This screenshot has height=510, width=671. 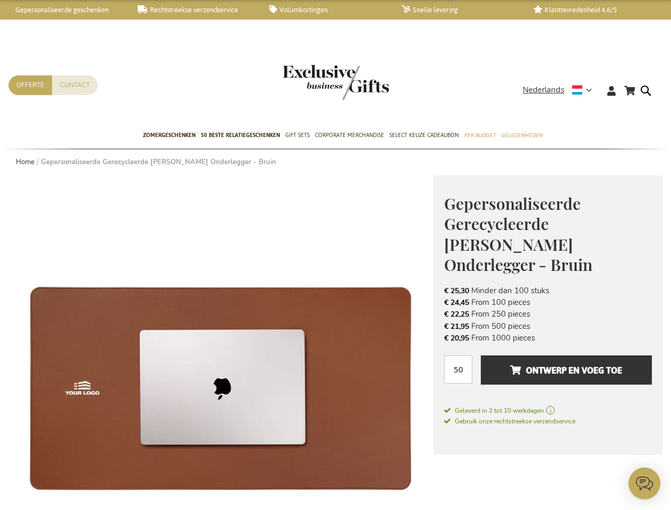 What do you see at coordinates (309, 82) in the screenshot?
I see `a: store logo` at bounding box center [309, 82].